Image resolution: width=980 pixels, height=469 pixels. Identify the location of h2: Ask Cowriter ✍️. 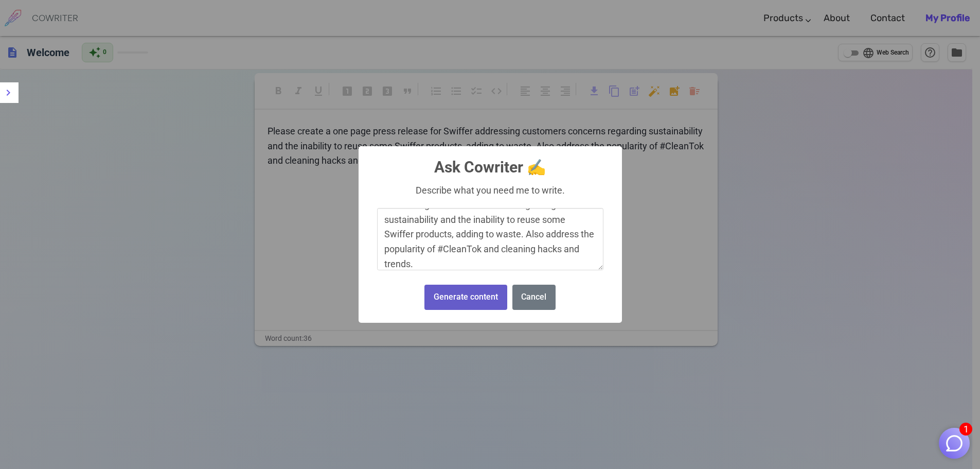
(490, 161).